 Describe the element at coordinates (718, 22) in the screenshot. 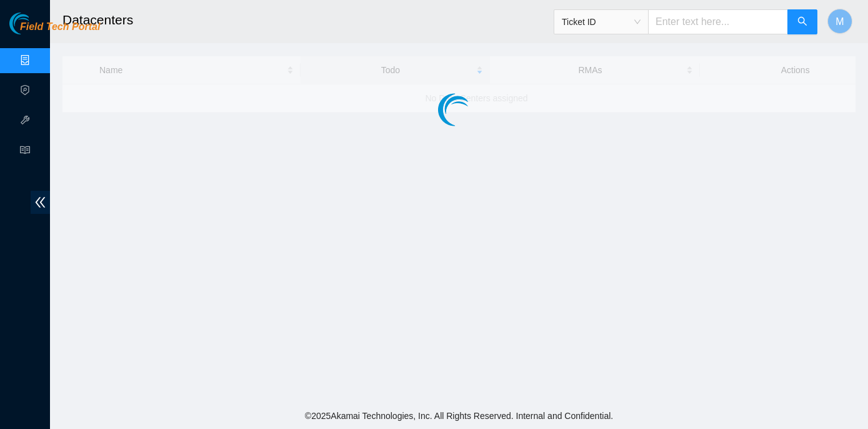

I see `input: Enter text here...` at that location.